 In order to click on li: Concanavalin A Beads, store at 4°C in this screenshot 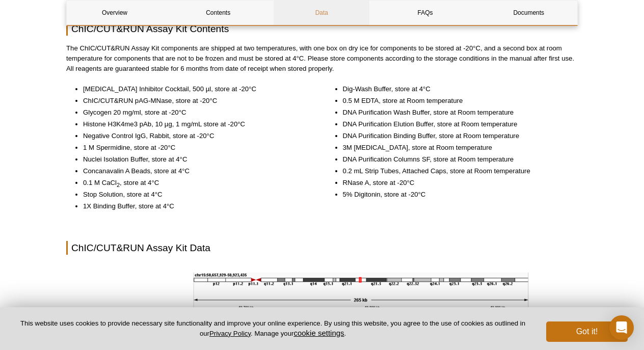, I will do `click(196, 171)`.